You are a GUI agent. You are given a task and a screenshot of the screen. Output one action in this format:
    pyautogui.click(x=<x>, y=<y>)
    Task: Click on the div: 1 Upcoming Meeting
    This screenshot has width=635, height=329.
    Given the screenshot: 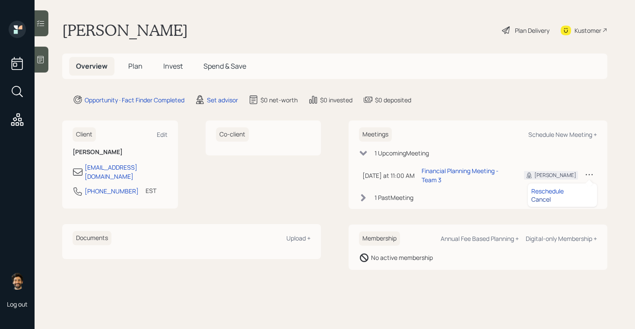 What is the action you would take?
    pyautogui.click(x=402, y=153)
    